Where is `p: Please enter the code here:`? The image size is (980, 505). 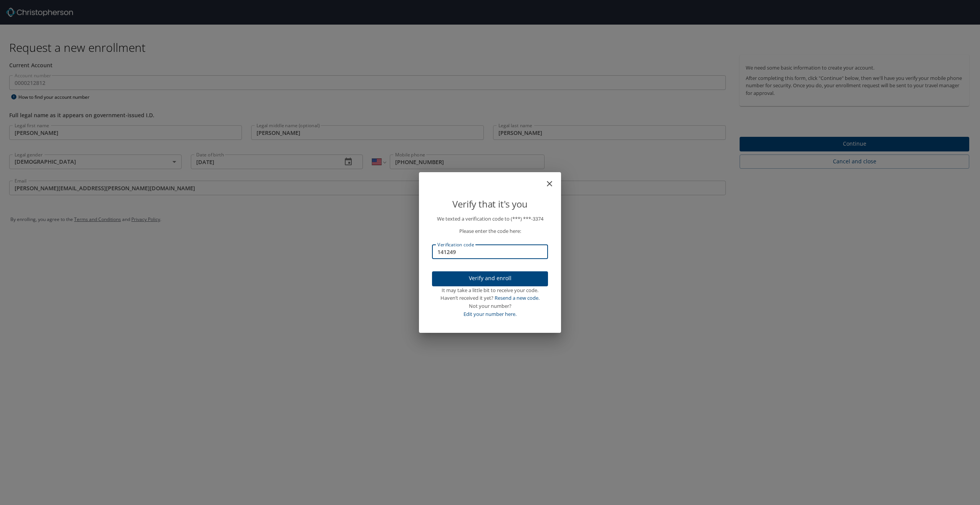
p: Please enter the code here: is located at coordinates (490, 231).